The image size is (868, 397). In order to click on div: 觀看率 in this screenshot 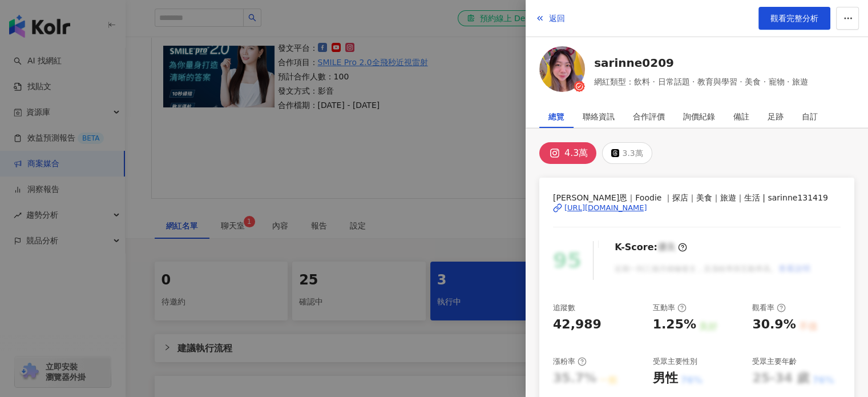, I will do `click(769, 308)`.